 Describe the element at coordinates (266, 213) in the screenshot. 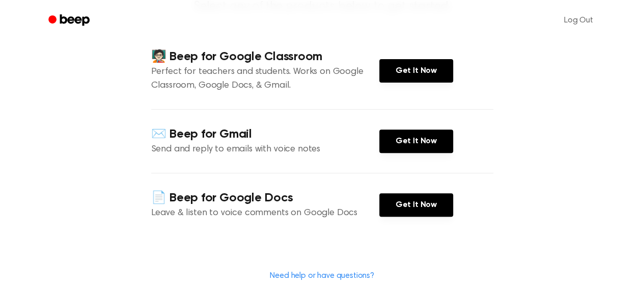

I see `p: Leave & listen to voice comments on Google Docs` at that location.